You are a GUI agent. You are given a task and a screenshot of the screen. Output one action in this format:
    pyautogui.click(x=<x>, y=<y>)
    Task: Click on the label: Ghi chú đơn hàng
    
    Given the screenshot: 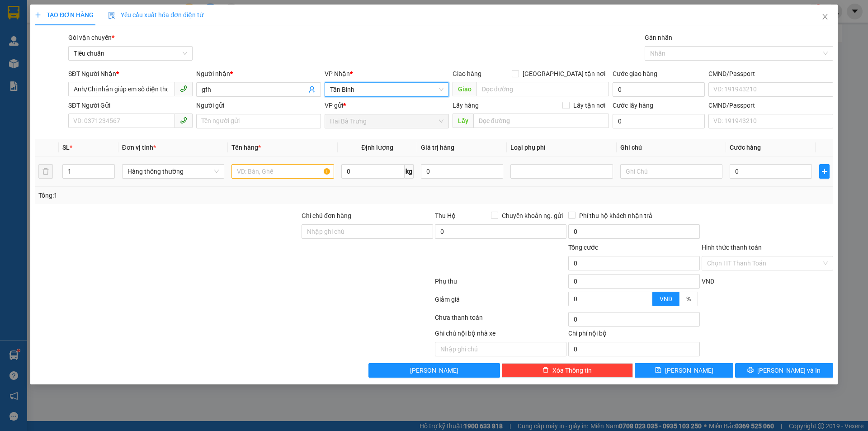 What is the action you would take?
    pyautogui.click(x=326, y=216)
    